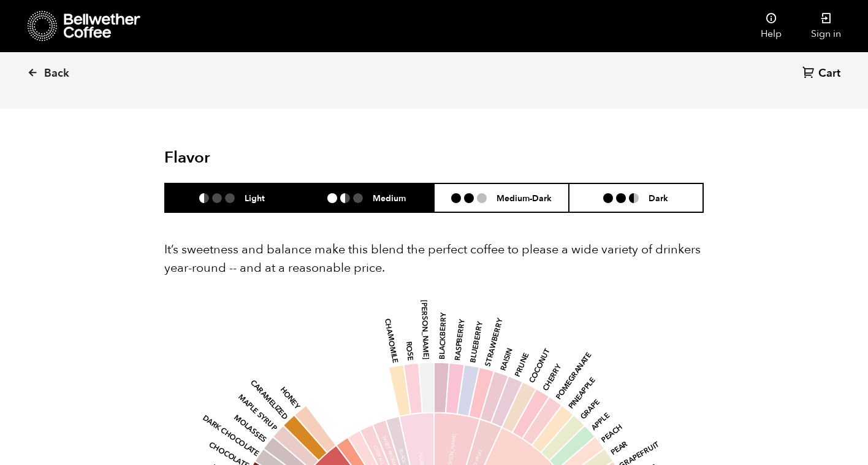  What do you see at coordinates (829, 73) in the screenshot?
I see `span: Cart` at bounding box center [829, 73].